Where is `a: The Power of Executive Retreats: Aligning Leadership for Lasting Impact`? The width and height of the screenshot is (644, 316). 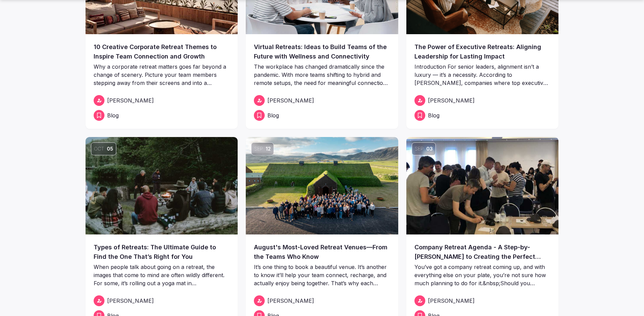 a: The Power of Executive Retreats: Aligning Leadership for Lasting Impact is located at coordinates (482, 52).